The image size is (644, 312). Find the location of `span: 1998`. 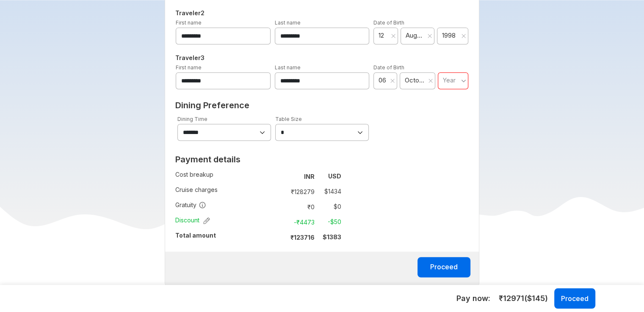

span: 1998 is located at coordinates (450, 35).